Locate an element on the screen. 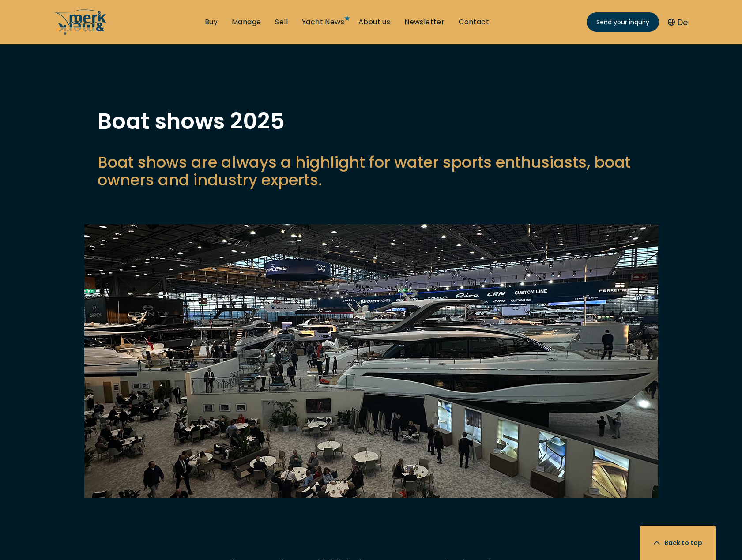 This screenshot has width=742, height=560. button: Back to top is located at coordinates (678, 543).